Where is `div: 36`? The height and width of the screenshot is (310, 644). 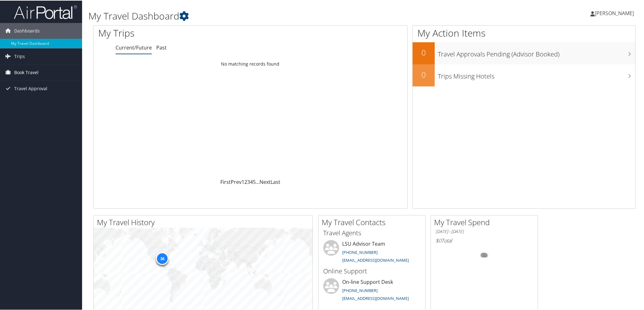
div: 36 is located at coordinates (162, 258).